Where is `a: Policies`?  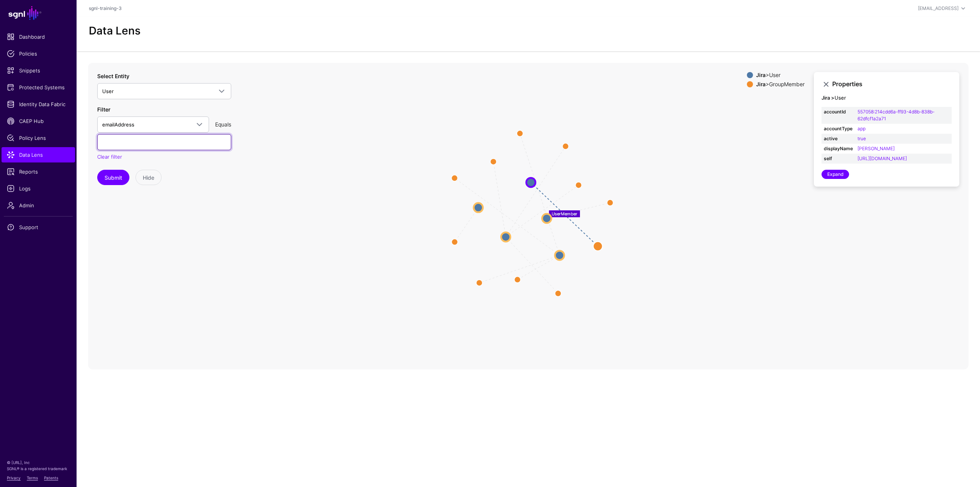 a: Policies is located at coordinates (38, 53).